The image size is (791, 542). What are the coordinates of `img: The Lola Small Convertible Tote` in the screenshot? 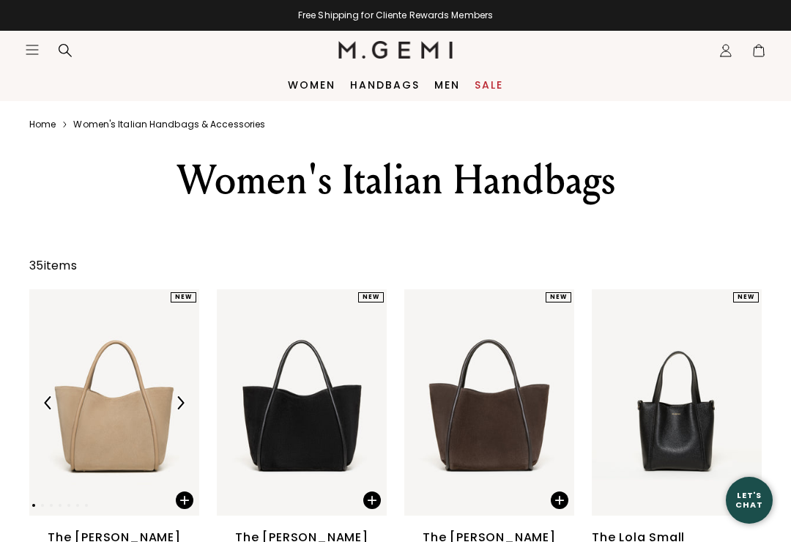 It's located at (677, 402).